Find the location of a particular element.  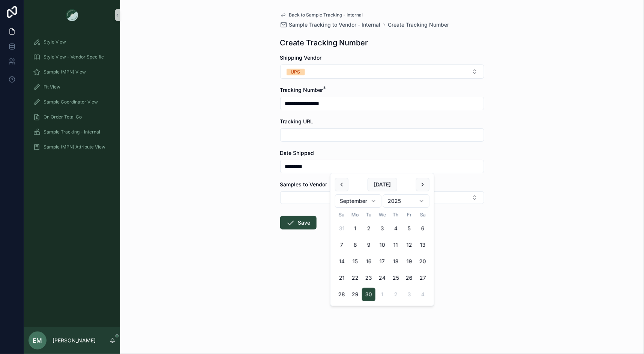

button: Monday, September 29th, 2025 is located at coordinates (355, 295).